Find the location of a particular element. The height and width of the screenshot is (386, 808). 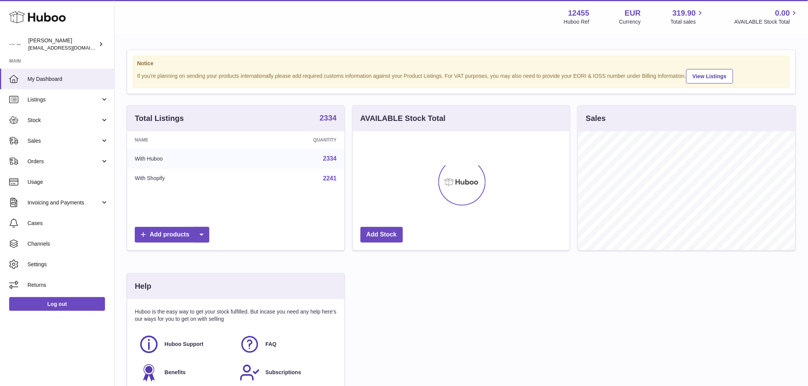

a: Add Stock is located at coordinates (381, 235).